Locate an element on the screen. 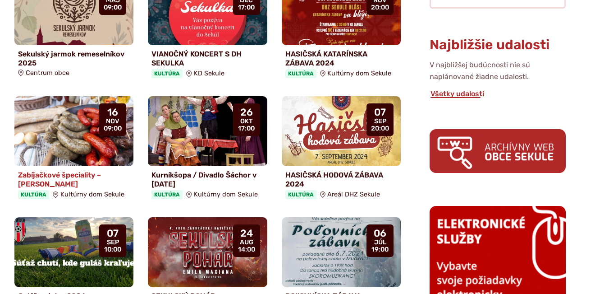 This screenshot has height=294, width=609. span: aug is located at coordinates (247, 242).